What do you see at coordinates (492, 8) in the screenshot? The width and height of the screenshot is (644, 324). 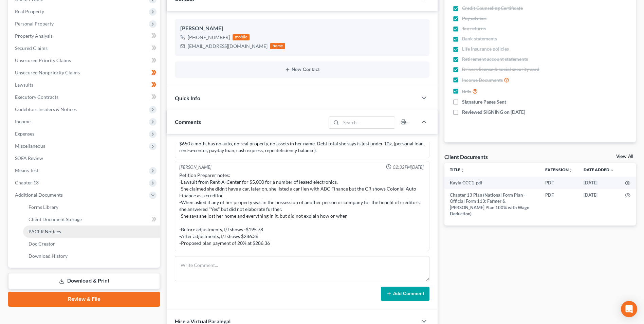 I see `span: Credit Counseling Certificate` at bounding box center [492, 8].